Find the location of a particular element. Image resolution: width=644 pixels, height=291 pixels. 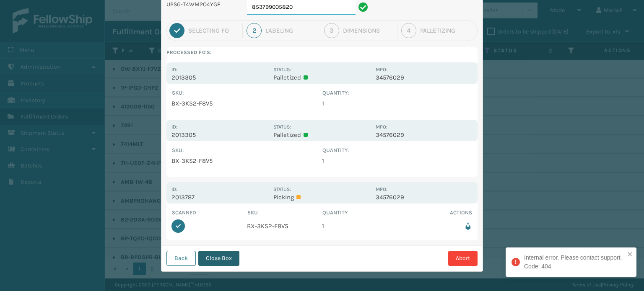

label: Processed FO's: is located at coordinates (322, 52).